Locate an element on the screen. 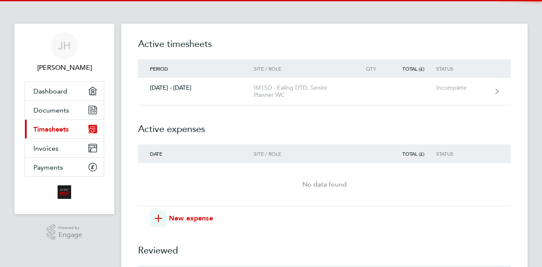 The image size is (542, 267). div: No data found is located at coordinates (324, 185).